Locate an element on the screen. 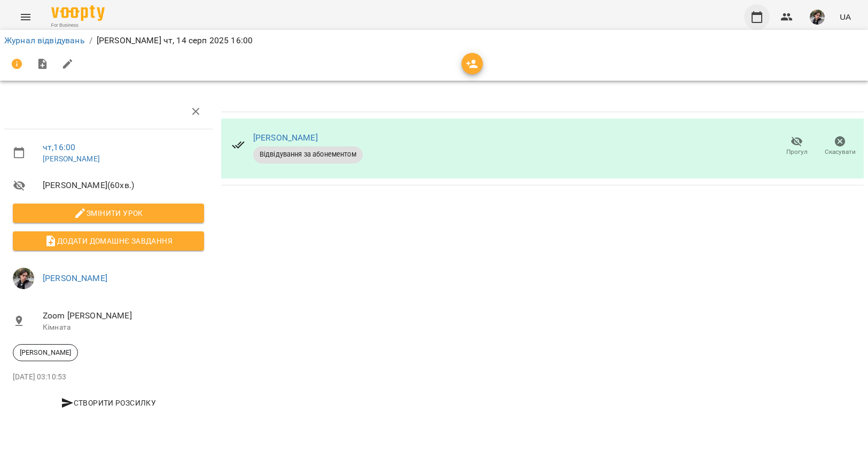 This screenshot has width=868, height=467. button: Прогул is located at coordinates (797, 146).